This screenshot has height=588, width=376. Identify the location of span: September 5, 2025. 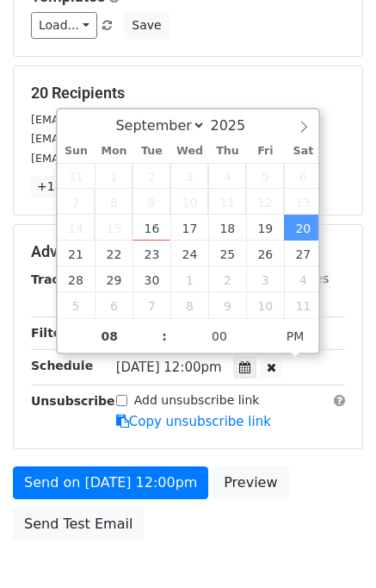
(266, 176).